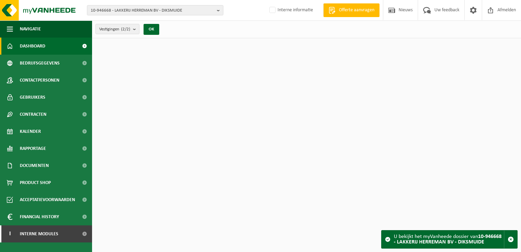 Image resolution: width=521 pixels, height=252 pixels. Describe the element at coordinates (30, 131) in the screenshot. I see `span: Kalender` at that location.